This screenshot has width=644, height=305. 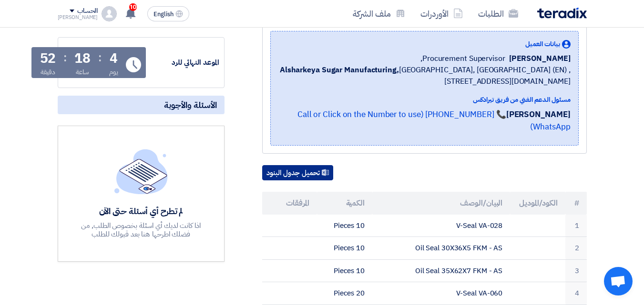 What do you see at coordinates (141, 230) in the screenshot?
I see `div: اذا كانت لديك أي اسئلة بخصوص الطلب, من فضلك اطرحها هنا بعد قبولك للطلب` at bounding box center [141, 230].